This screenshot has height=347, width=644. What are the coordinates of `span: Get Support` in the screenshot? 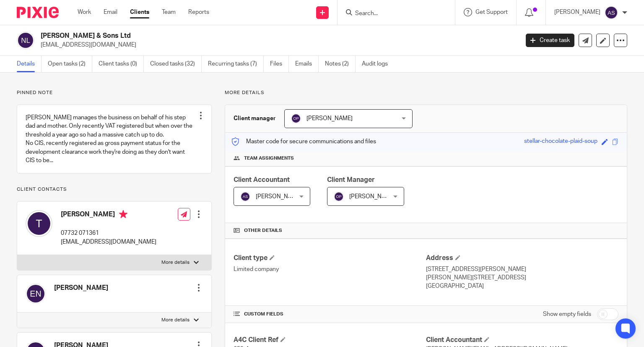 It's located at (492, 12).